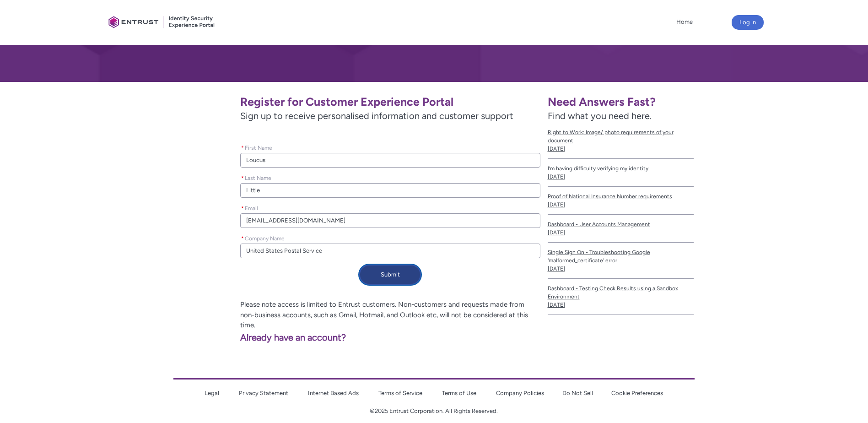 This screenshot has height=423, width=868. What do you see at coordinates (390, 101) in the screenshot?
I see `h1: Register for Customer Experience Portal` at bounding box center [390, 101].